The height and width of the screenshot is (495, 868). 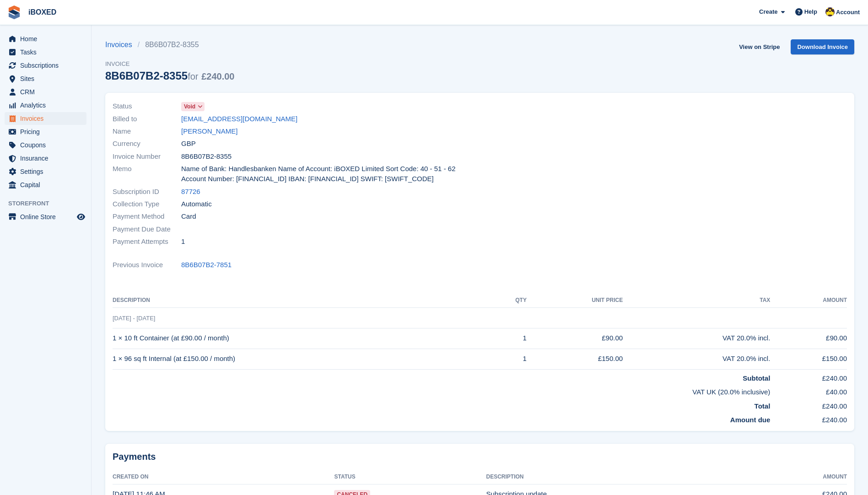 What do you see at coordinates (192, 106) in the screenshot?
I see `a: Void` at bounding box center [192, 106].